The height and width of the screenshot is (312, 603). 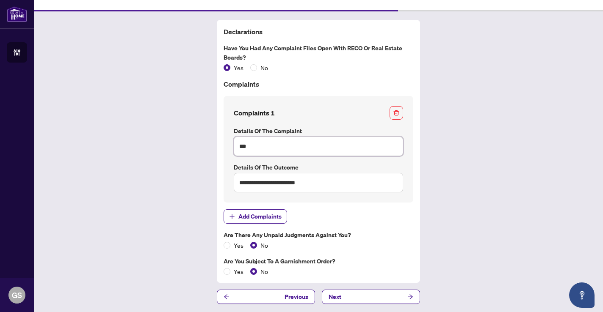 I want to click on span: Previous, so click(x=296, y=297).